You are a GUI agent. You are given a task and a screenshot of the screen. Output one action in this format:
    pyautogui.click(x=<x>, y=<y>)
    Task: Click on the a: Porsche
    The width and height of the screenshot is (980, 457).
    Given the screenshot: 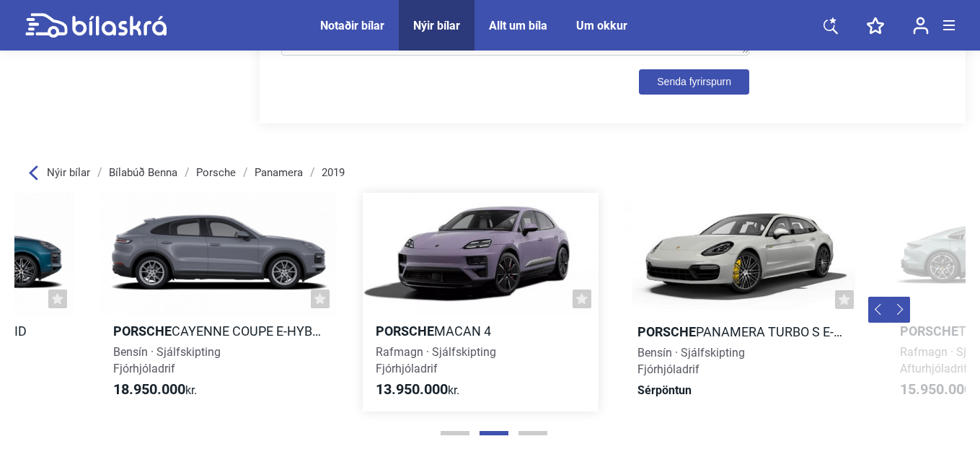 What is the action you would take?
    pyautogui.click(x=216, y=173)
    